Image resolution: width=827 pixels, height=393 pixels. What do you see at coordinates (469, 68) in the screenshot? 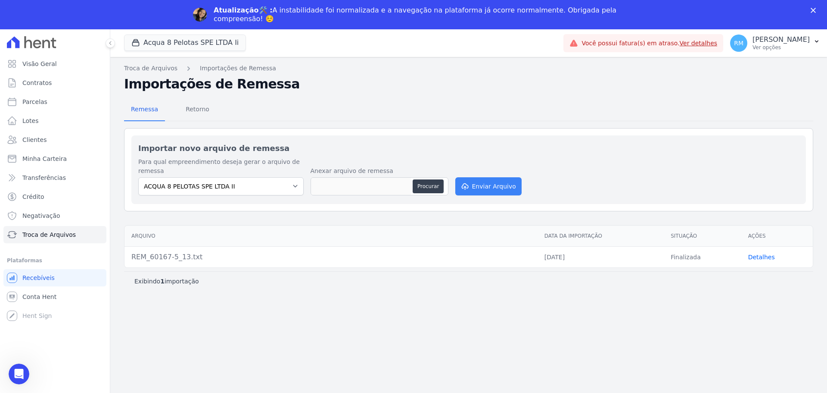
I see `nav: Breadcrumb` at bounding box center [469, 68].